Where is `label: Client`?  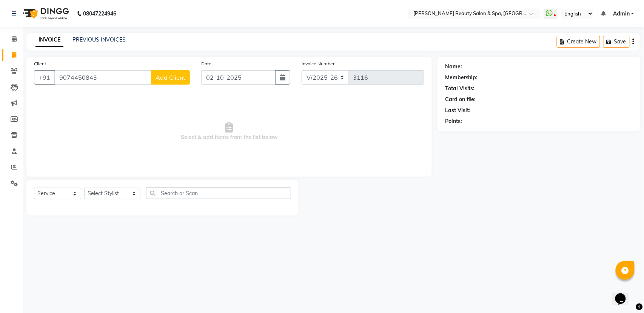 label: Client is located at coordinates (40, 64).